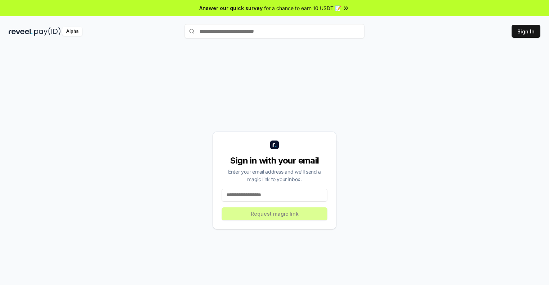 This screenshot has width=549, height=285. Describe the element at coordinates (72, 31) in the screenshot. I see `div: Alpha` at that location.